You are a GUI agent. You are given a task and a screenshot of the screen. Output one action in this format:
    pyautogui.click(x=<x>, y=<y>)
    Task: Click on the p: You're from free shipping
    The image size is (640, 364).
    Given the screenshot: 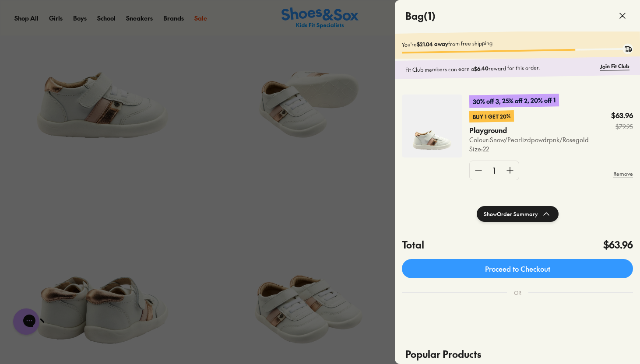 What is the action you would take?
    pyautogui.click(x=518, y=42)
    